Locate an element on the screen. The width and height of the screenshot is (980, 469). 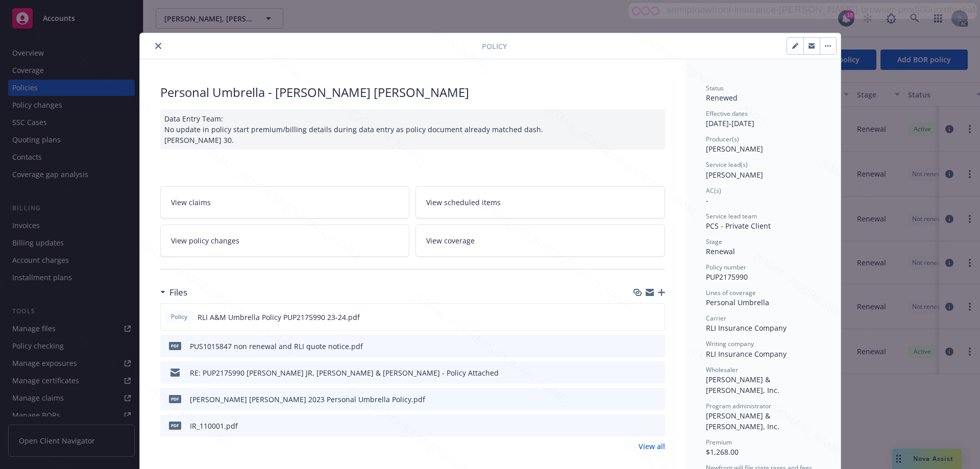
a: View policy changes is located at coordinates (285, 240).